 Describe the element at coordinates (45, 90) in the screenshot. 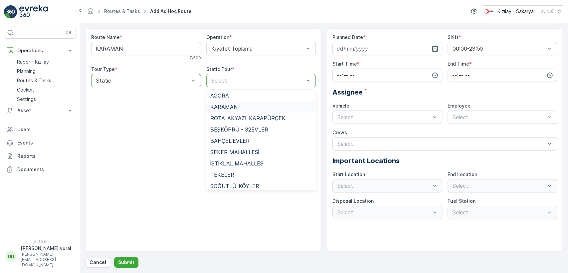

I see `a: Cockpit` at that location.